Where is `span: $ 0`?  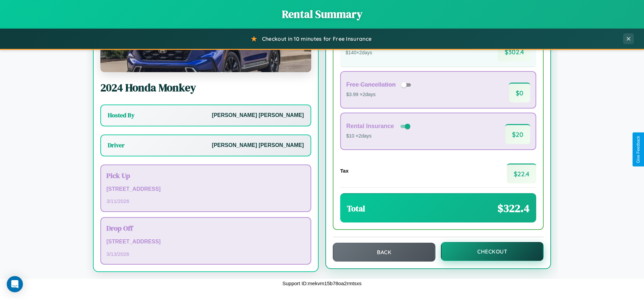 span: $ 0 is located at coordinates (519, 92).